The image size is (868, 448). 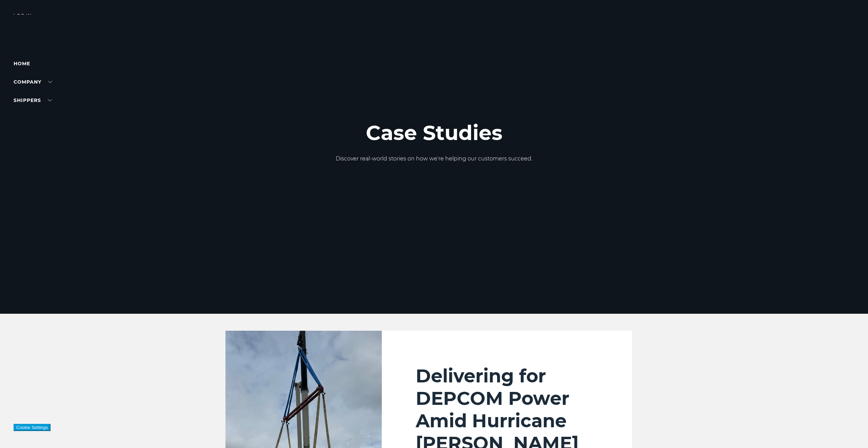 I want to click on a: Home, so click(x=21, y=63).